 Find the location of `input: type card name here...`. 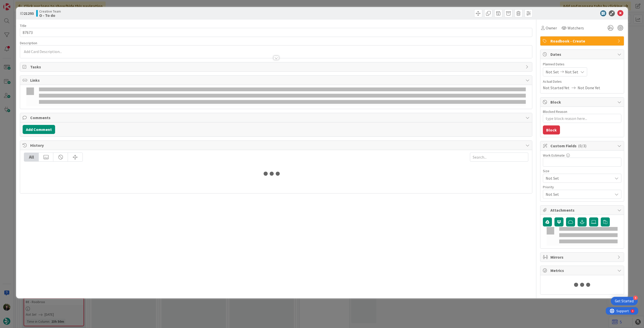

input: type card name here... is located at coordinates (276, 32).